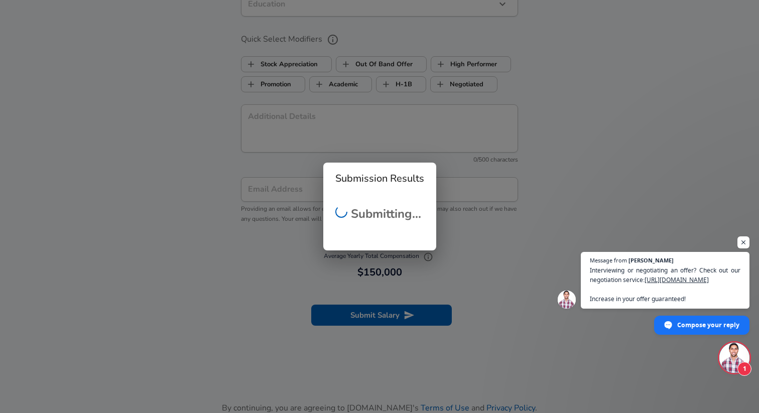  I want to click on span: Interviewing or negotiating an offer? Check out our negotiation service: Increase in your offer g..., so click(665, 285).